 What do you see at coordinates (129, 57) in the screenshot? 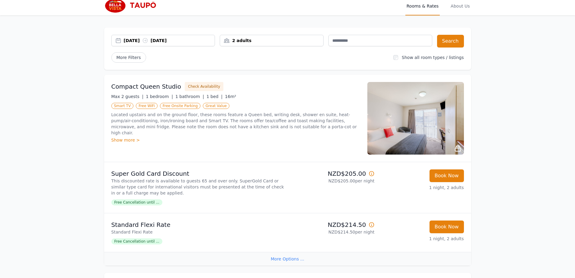
I see `span: More Filters` at bounding box center [129, 57].